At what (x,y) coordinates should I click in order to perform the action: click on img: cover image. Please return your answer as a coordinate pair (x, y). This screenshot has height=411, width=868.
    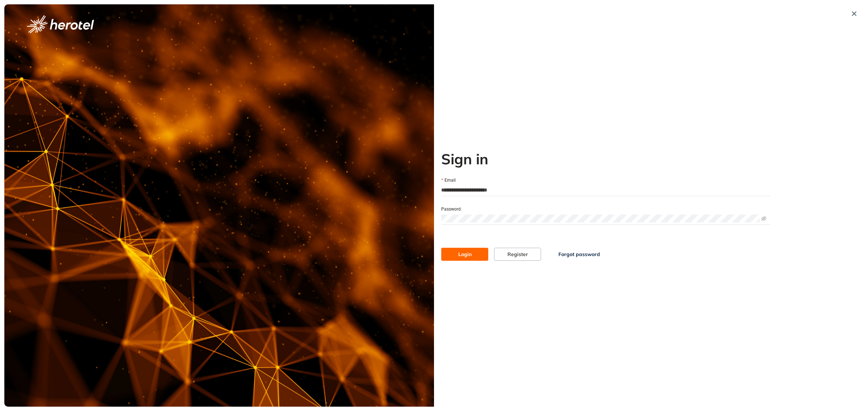
    Looking at the image, I should click on (219, 206).